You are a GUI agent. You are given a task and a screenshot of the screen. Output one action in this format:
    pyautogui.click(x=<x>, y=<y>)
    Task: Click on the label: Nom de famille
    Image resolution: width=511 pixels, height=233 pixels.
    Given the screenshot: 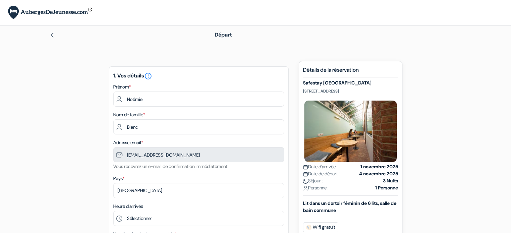 What is the action you would take?
    pyautogui.click(x=129, y=115)
    